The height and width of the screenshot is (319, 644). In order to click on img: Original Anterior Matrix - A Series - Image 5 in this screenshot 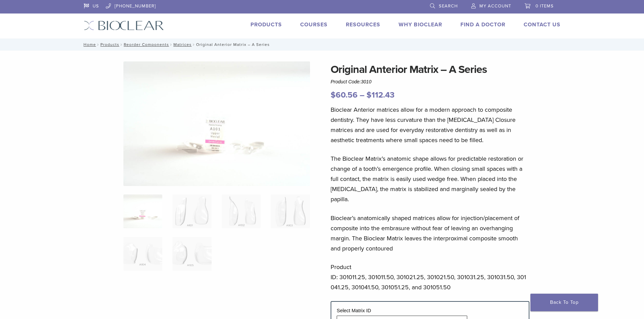, I will do `click(143, 254)`.